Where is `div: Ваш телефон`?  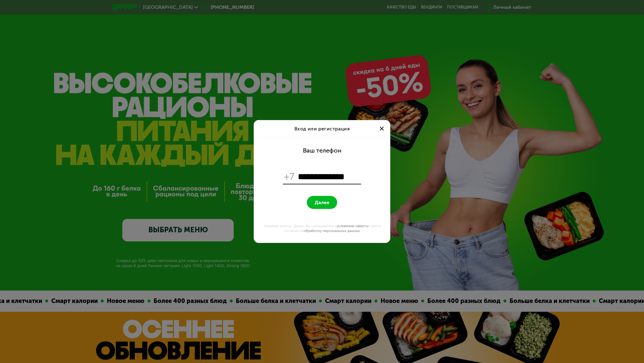 div: Ваш телефон is located at coordinates (322, 150).